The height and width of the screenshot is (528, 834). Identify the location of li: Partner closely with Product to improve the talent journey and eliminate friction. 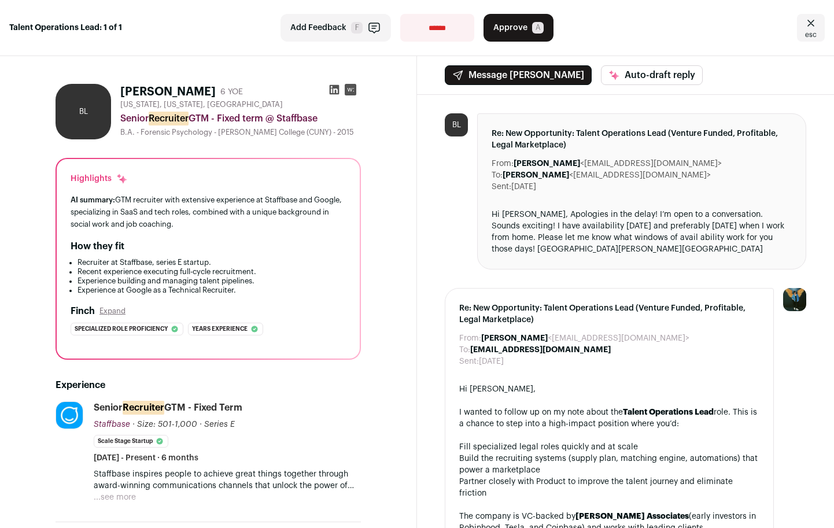
(609, 488).